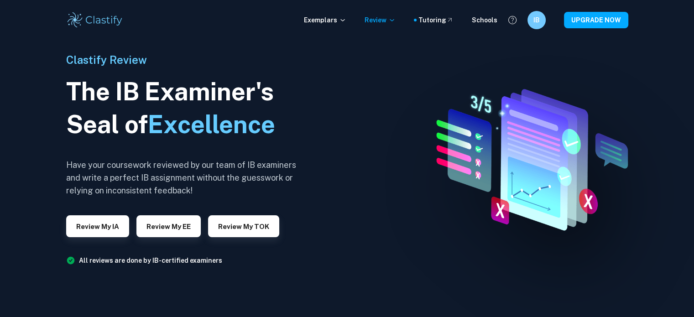 This screenshot has width=694, height=317. I want to click on h6: IB, so click(536, 20).